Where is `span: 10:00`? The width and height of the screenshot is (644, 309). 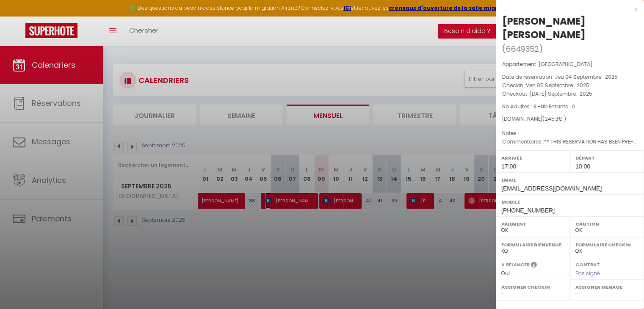 span: 10:00 is located at coordinates (583, 166).